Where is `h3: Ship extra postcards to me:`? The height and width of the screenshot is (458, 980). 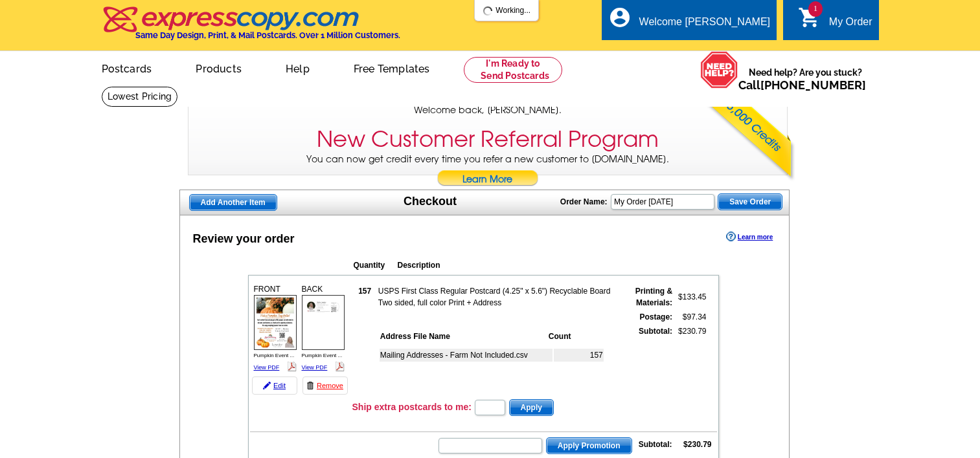 h3: Ship extra postcards to me: is located at coordinates (412, 407).